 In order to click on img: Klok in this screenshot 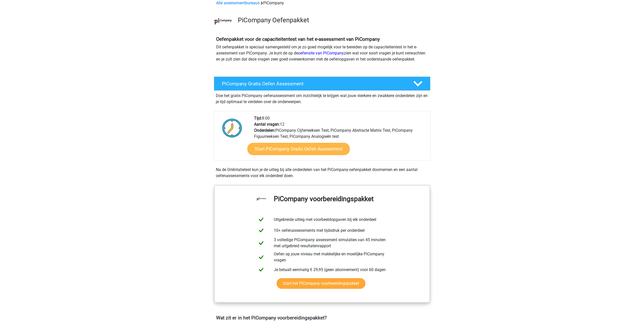, I will do `click(232, 128)`.